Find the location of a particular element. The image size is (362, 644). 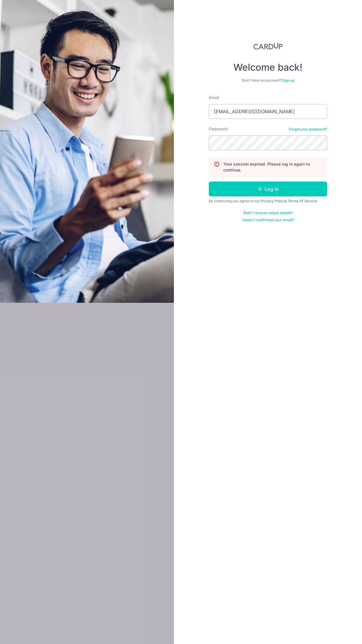

h4: Welcome back! is located at coordinates (268, 68).